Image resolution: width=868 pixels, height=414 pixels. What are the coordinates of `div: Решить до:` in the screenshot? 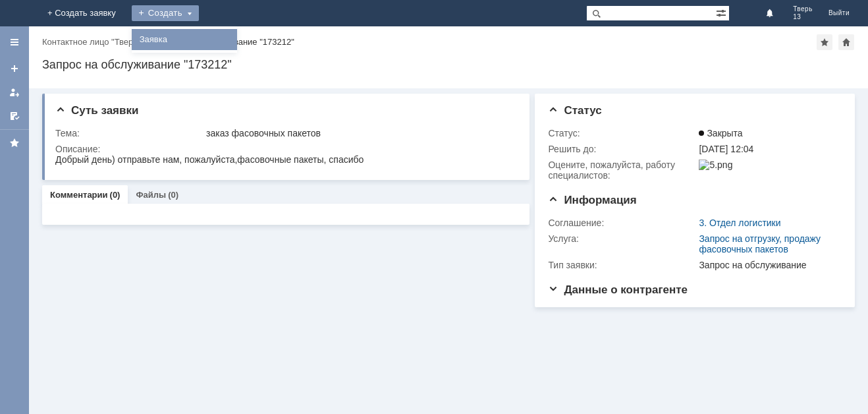 It's located at (622, 149).